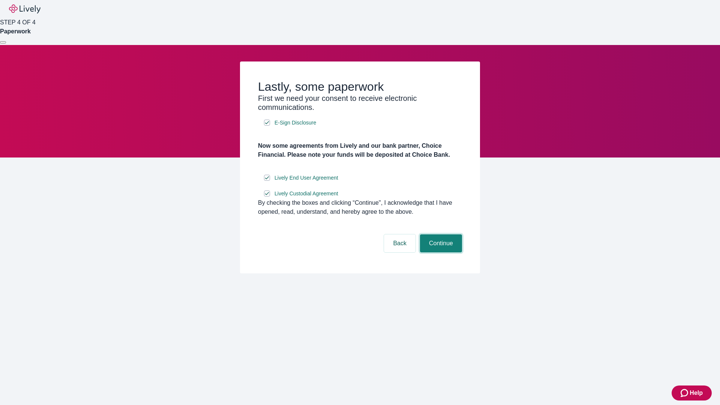  I want to click on span: Lively Custodial Agreement, so click(306, 193).